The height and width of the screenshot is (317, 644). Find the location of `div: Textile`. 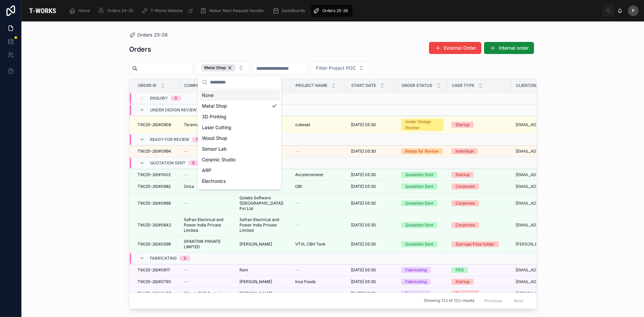

div: Textile is located at coordinates (240, 192).